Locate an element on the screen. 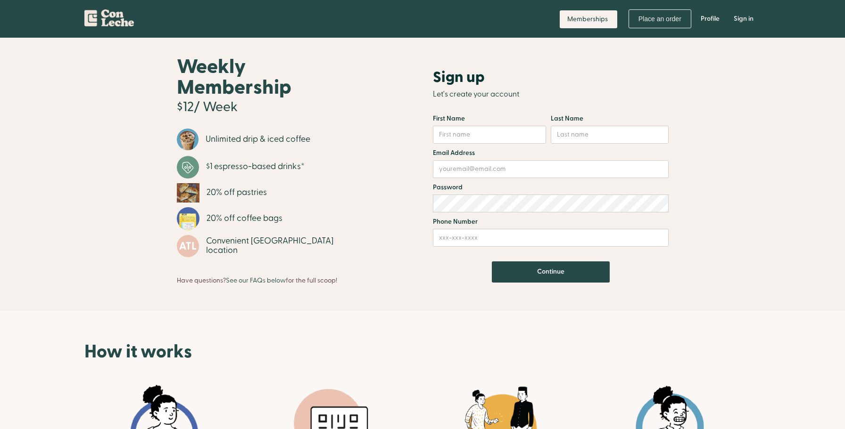 The image size is (845, 429). a: See our FAQs below is located at coordinates (255, 280).